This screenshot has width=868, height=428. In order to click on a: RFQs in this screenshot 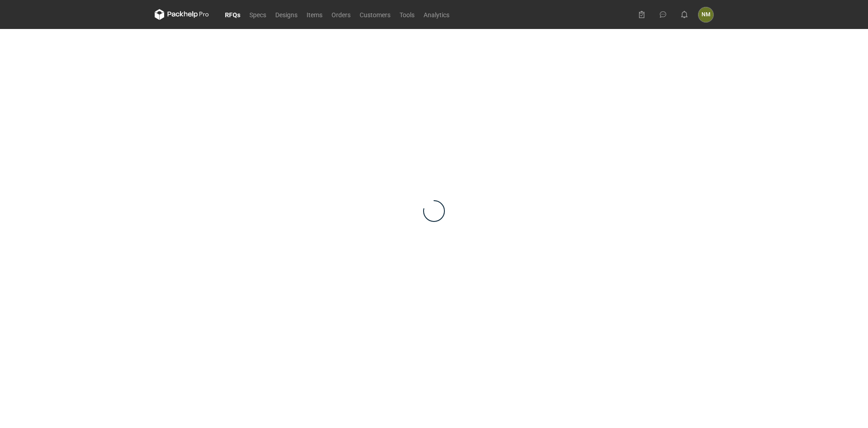, I will do `click(233, 15)`.